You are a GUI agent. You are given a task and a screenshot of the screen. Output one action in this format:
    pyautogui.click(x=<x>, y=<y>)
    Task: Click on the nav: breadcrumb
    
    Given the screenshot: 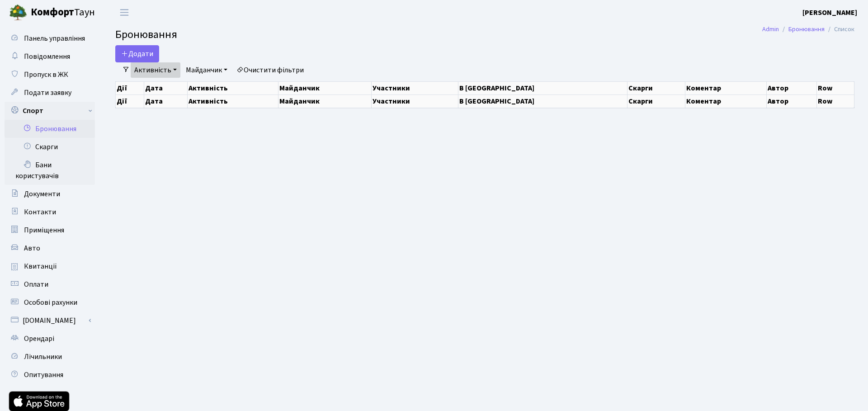 What is the action you would take?
    pyautogui.click(x=808, y=30)
    